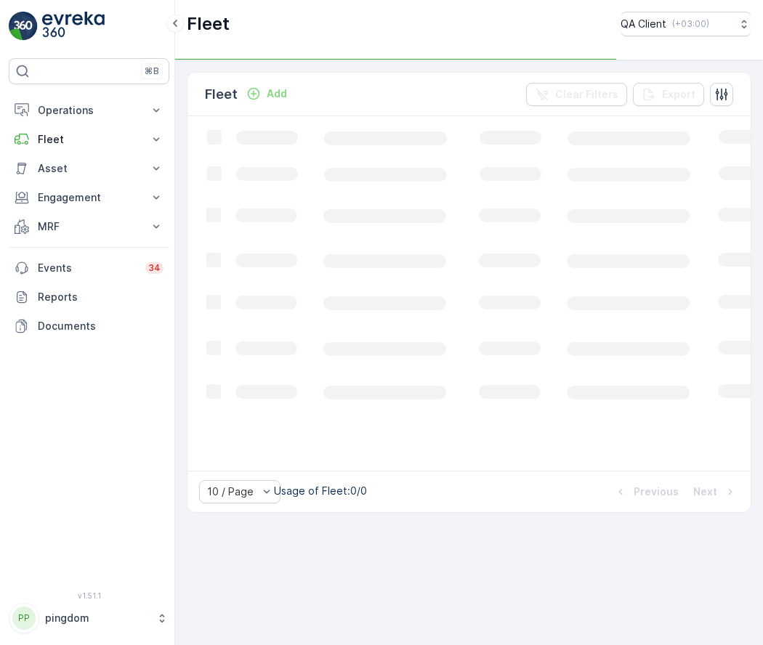 Image resolution: width=763 pixels, height=645 pixels. Describe the element at coordinates (152, 71) in the screenshot. I see `p: ⌘B` at that location.